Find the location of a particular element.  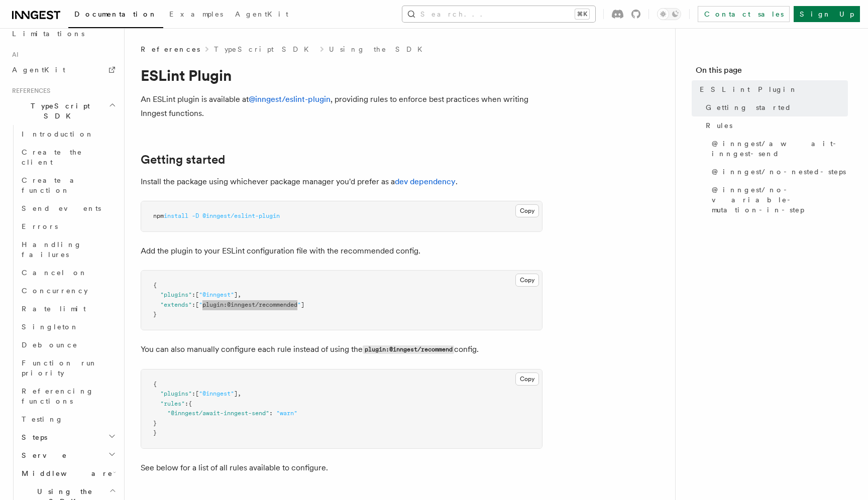

span: Introduction is located at coordinates (57, 134).